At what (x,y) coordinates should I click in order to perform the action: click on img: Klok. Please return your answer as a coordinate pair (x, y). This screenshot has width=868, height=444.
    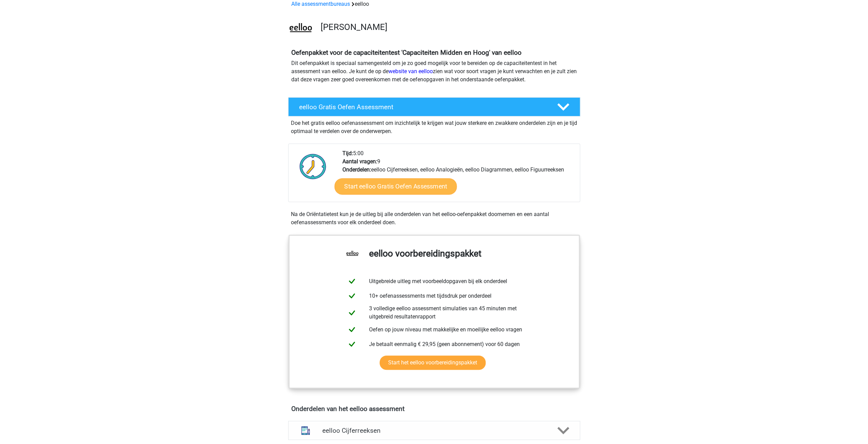
    Looking at the image, I should click on (312, 166).